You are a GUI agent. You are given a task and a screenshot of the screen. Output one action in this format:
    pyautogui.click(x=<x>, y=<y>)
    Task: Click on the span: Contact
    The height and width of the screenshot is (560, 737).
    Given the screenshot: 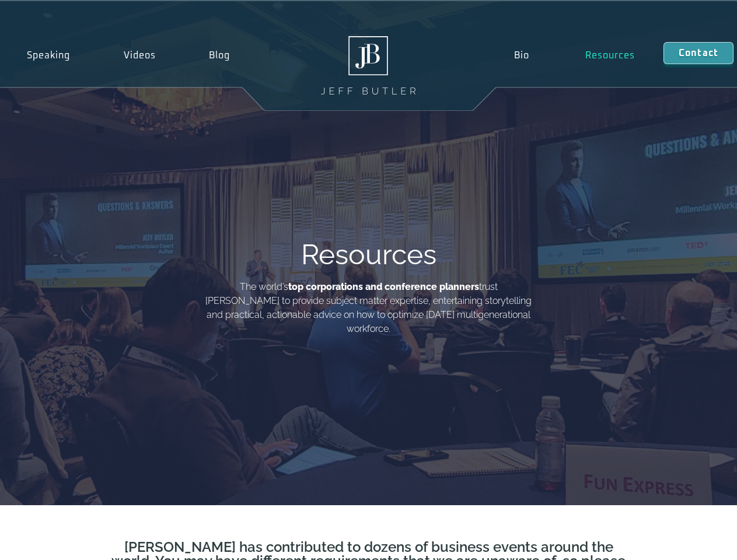 What is the action you would take?
    pyautogui.click(x=698, y=53)
    